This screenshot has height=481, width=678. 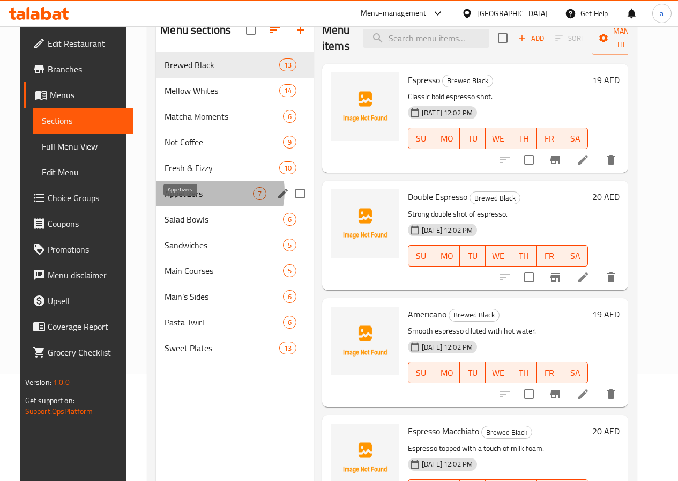 I want to click on span: Americano, so click(x=427, y=314).